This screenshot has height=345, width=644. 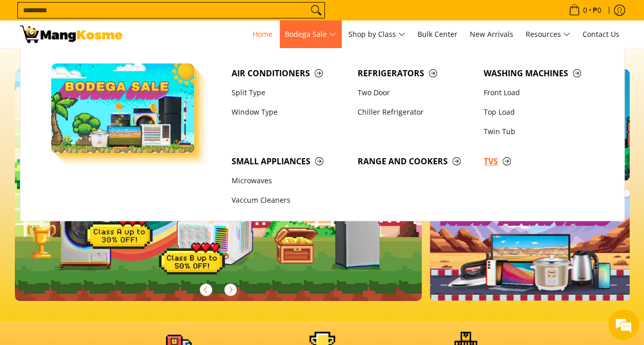 What do you see at coordinates (290, 73) in the screenshot?
I see `a: Air Conditioners` at bounding box center [290, 73].